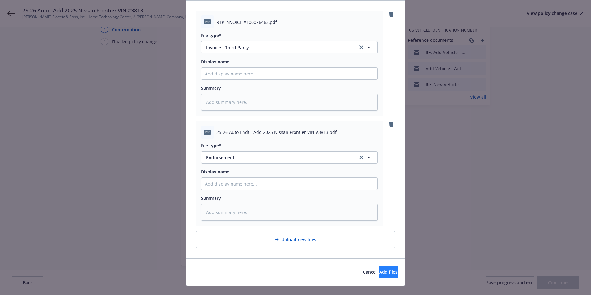  Describe the element at coordinates (276, 132) in the screenshot. I see `span: 25-26 Auto Endt - Add 2025 Nissan Frontier VIN #3813.pdf` at that location.